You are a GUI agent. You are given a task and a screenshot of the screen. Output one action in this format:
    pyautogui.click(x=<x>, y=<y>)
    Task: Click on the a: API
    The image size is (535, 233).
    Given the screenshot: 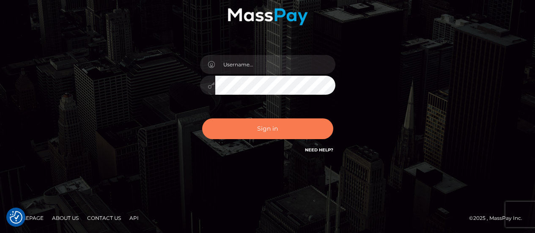 What is the action you would take?
    pyautogui.click(x=134, y=218)
    